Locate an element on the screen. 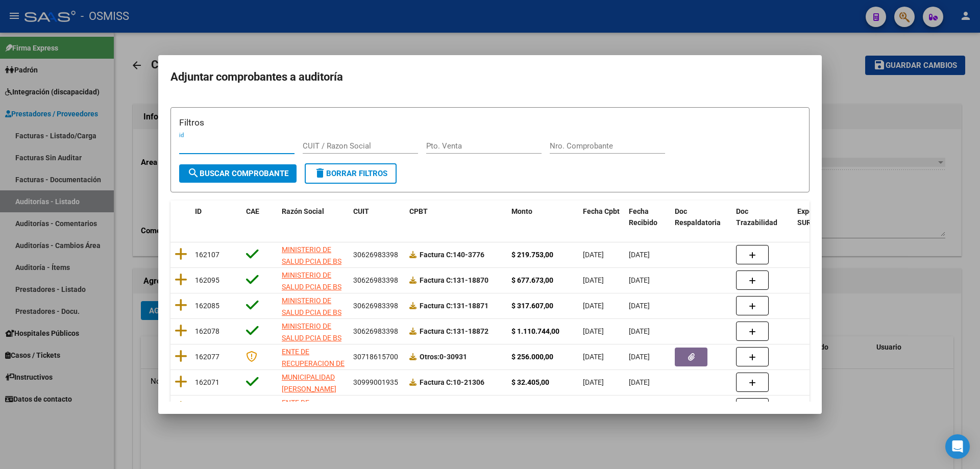 The image size is (980, 469). span: 162071 is located at coordinates (207, 383).